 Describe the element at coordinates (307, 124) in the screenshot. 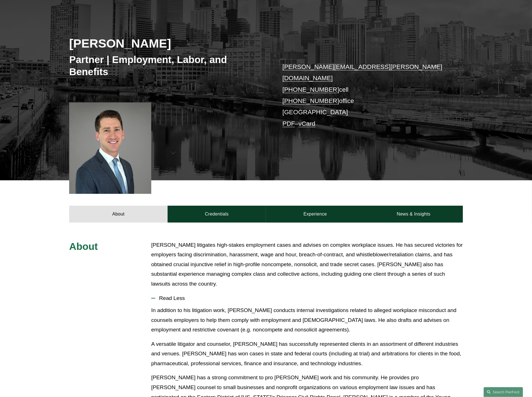

I see `a: vCard` at that location.